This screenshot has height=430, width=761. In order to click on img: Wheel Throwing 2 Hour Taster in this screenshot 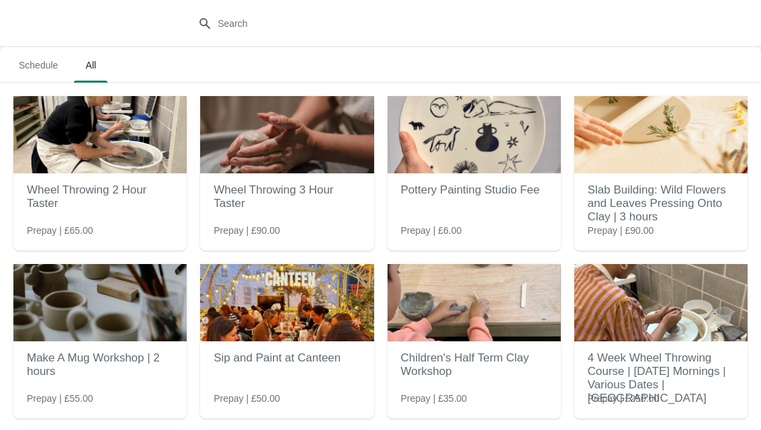, I will do `click(100, 134)`.